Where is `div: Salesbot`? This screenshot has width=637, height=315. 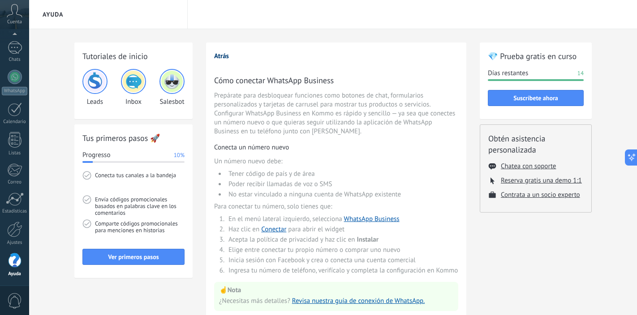 div: Salesbot is located at coordinates (172, 87).